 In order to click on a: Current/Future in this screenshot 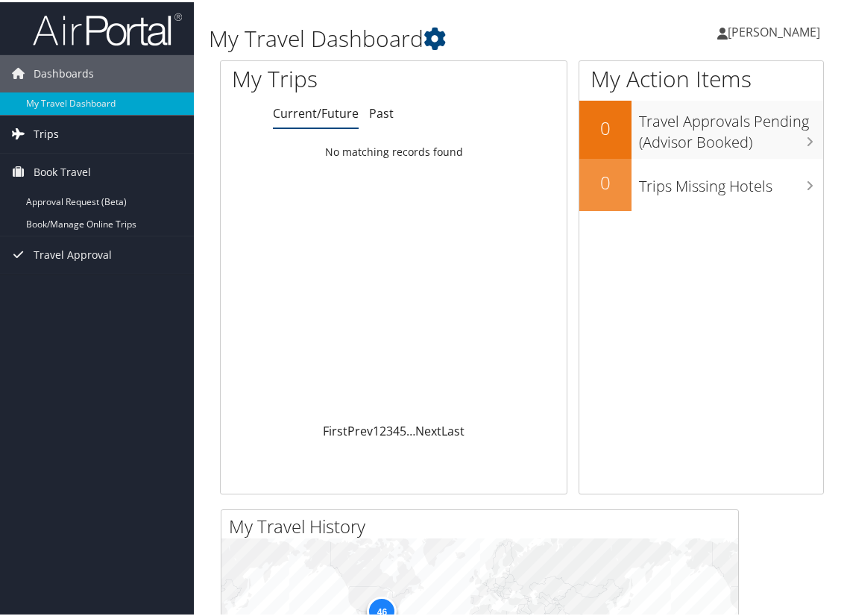, I will do `click(315, 111)`.